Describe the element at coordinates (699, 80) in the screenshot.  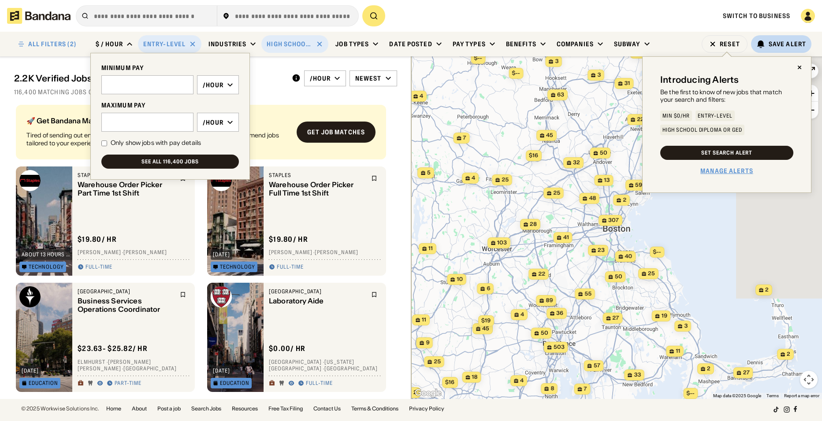
I see `div: Introducing Alerts` at that location.